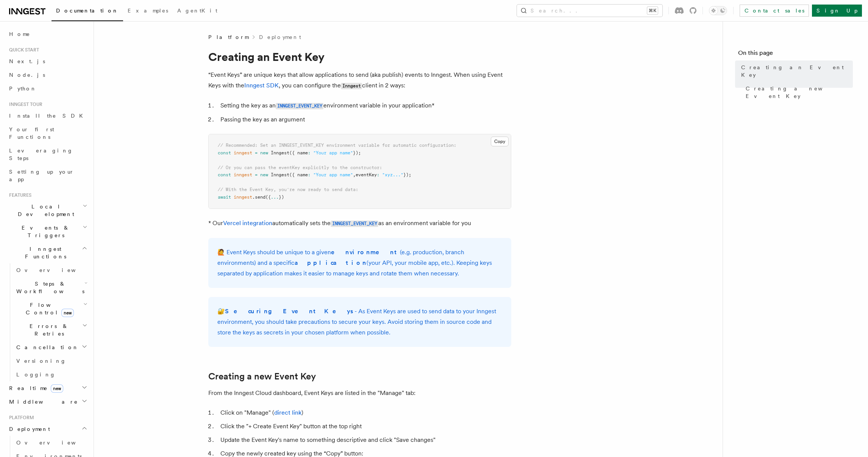 The height and width of the screenshot is (457, 868). I want to click on span: Inngest Functions, so click(44, 253).